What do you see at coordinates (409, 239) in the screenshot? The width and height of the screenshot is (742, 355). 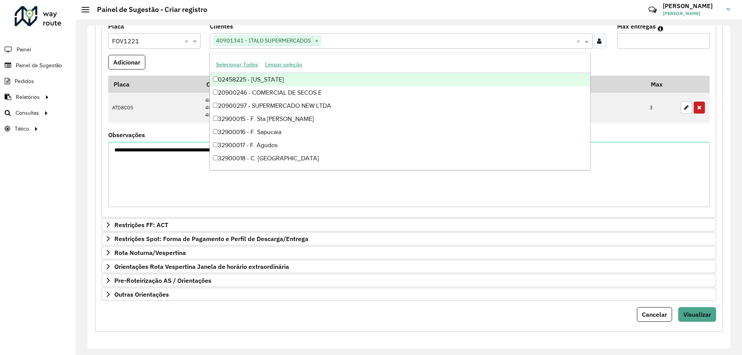 I see `a: Restrições Spot: Forma de Pagamento e Perfil de Descarga/Entrega` at bounding box center [409, 239].